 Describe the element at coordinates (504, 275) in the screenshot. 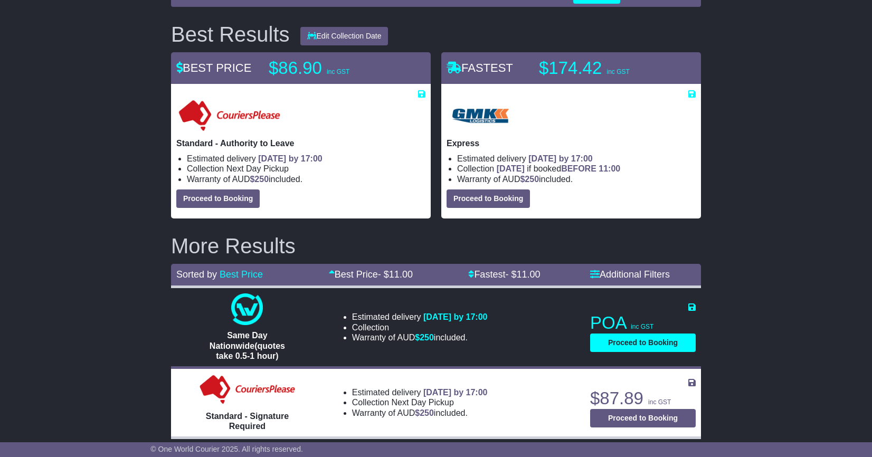

I see `a: Fastest- $11.00` at that location.